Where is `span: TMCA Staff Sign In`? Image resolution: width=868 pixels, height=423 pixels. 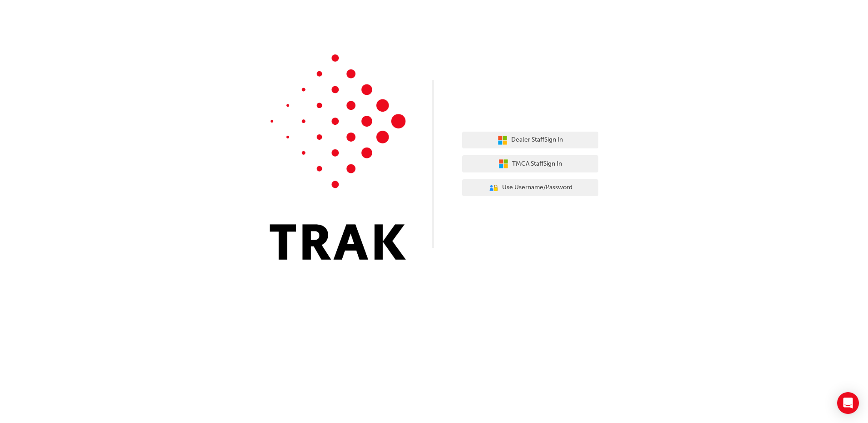 span: TMCA Staff Sign In is located at coordinates (537, 163).